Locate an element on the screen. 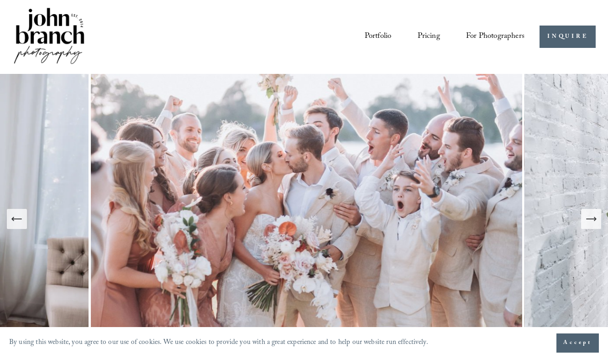 Image resolution: width=608 pixels, height=359 pixels. img: John Branch IV Photography is located at coordinates (49, 36).